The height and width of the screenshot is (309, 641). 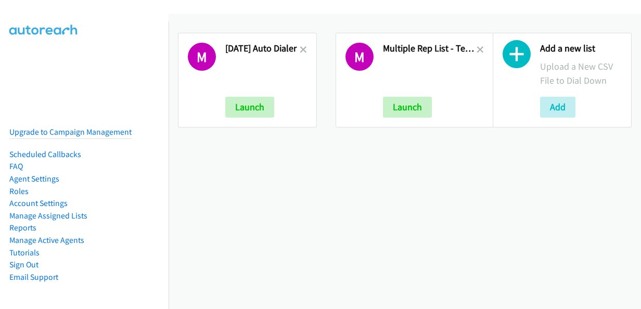 What do you see at coordinates (34, 277) in the screenshot?
I see `a: Email Support` at bounding box center [34, 277].